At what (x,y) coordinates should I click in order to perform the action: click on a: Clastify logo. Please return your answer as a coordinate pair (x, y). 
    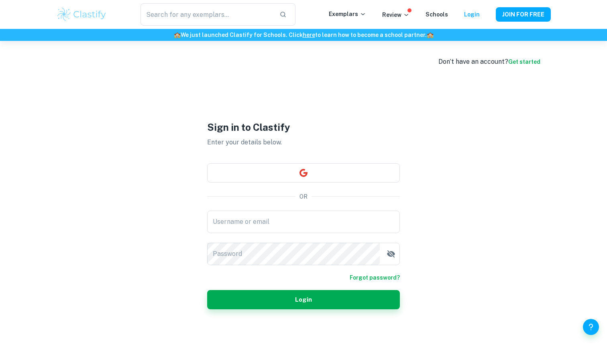
    Looking at the image, I should click on (81, 14).